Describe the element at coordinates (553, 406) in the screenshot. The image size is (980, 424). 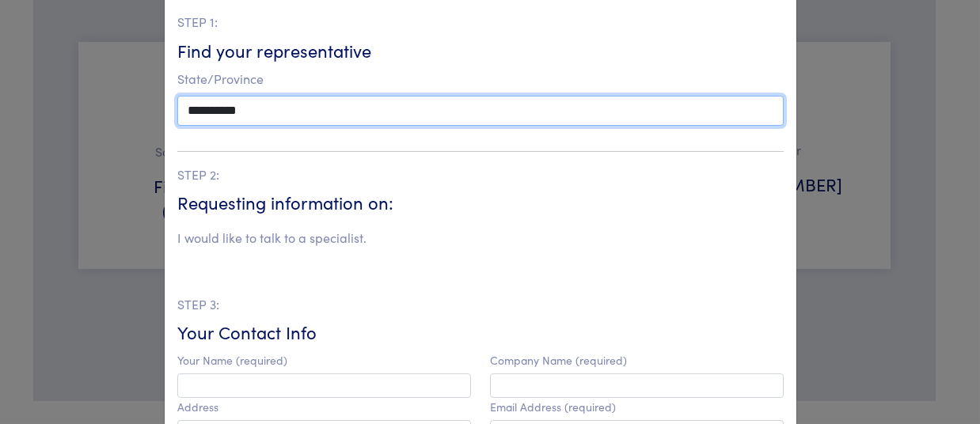
I see `label: Email Address (required)` at that location.